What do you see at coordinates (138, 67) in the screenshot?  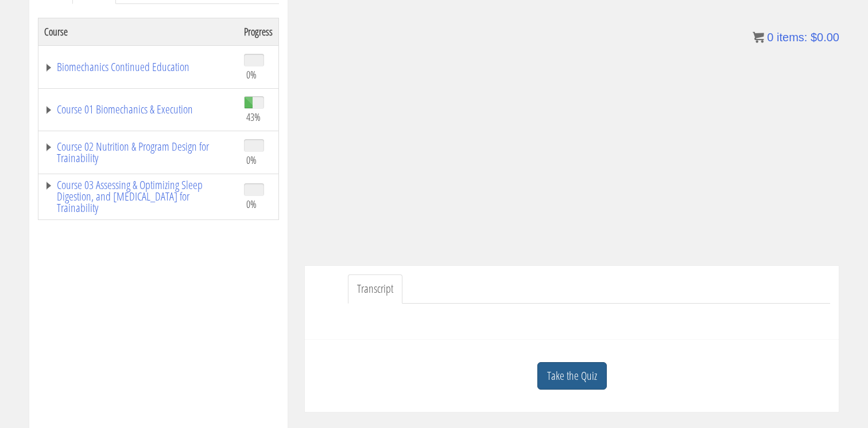 I see `a: Biomechanics Continued Education` at bounding box center [138, 67].